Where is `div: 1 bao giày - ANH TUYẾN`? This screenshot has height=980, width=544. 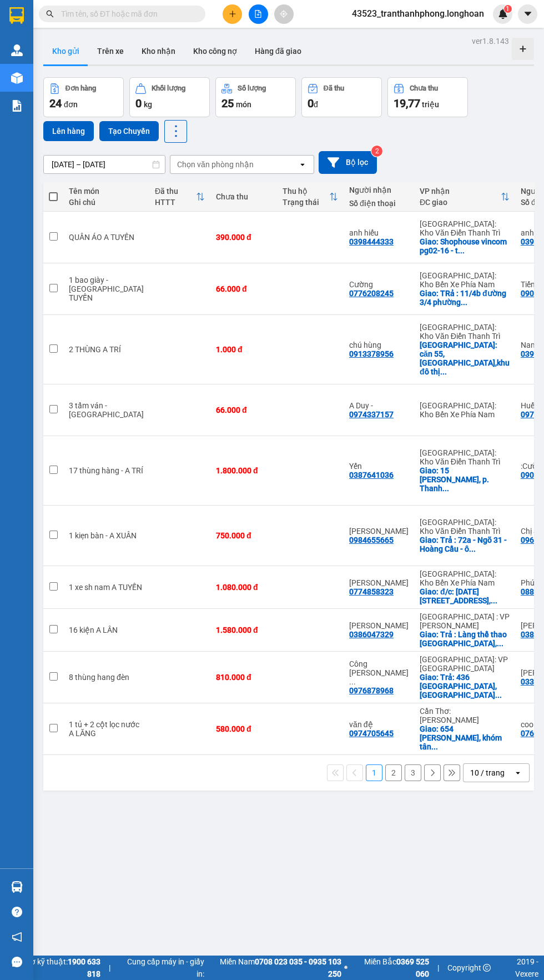 div: 1 bao giày - ANH TUYẾN is located at coordinates (106, 289).